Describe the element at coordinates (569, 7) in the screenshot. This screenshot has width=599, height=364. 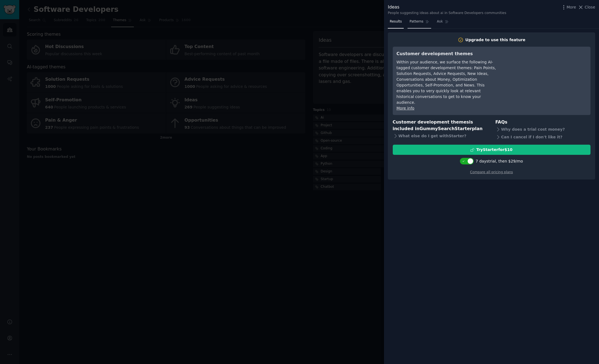
I see `button: More` at that location.